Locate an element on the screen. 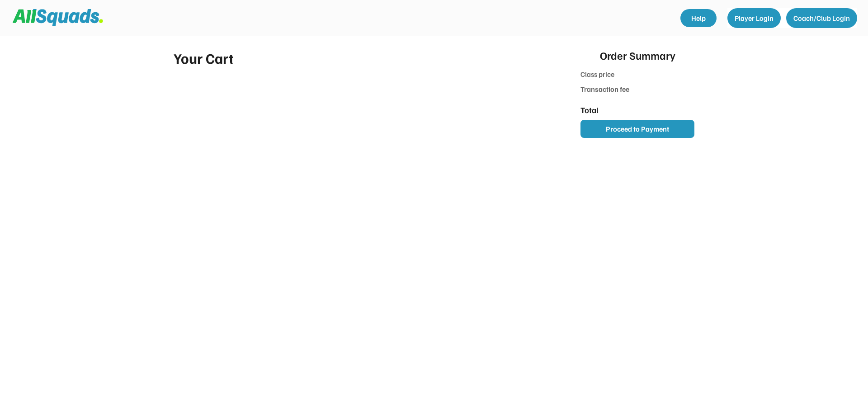 This screenshot has width=868, height=412. button: Player Login is located at coordinates (754, 18).